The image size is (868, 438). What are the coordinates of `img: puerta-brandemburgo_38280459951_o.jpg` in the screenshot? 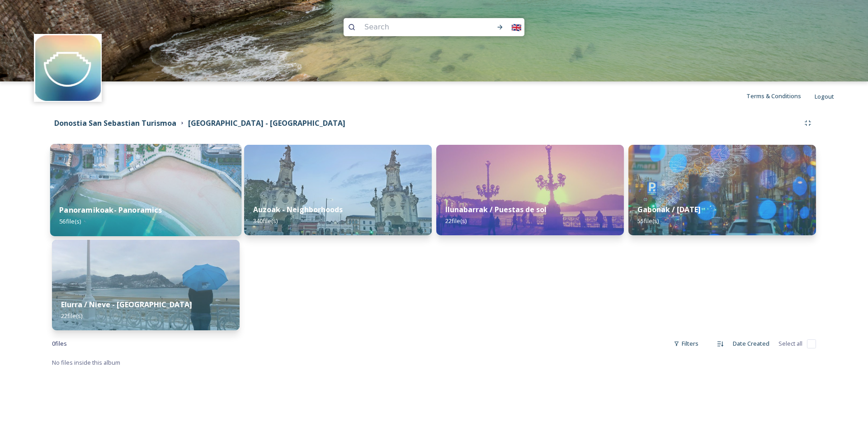 It's located at (338, 190).